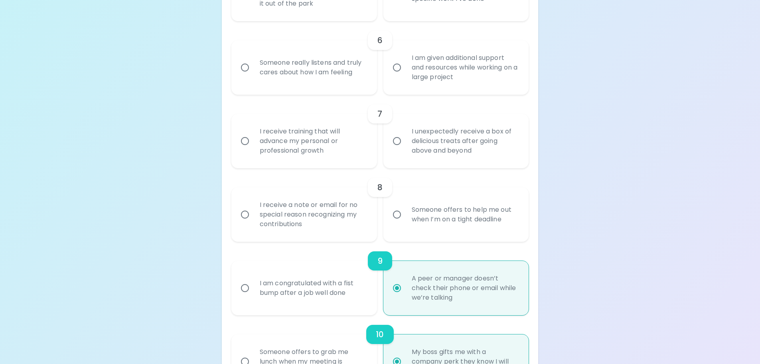 The image size is (760, 364). I want to click on h6: 8, so click(380, 187).